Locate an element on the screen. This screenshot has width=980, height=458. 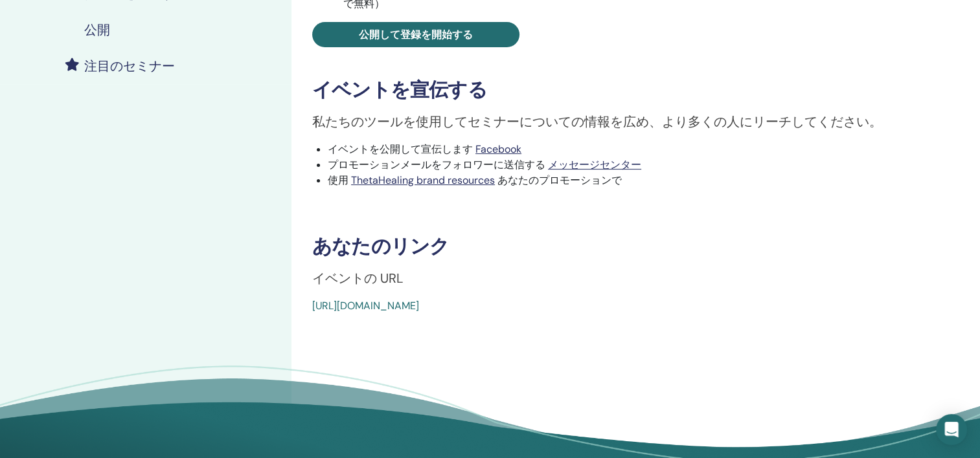
h3: イベントを宣伝する is located at coordinates (618, 90).